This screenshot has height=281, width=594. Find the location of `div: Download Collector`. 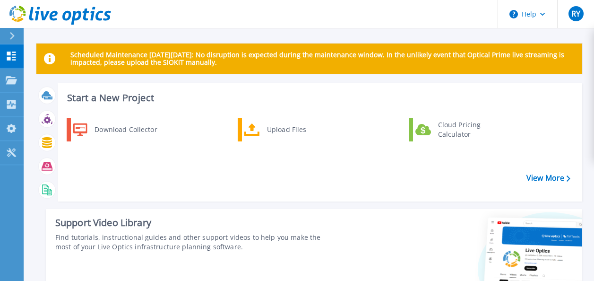

div: Download Collector is located at coordinates (125, 129).